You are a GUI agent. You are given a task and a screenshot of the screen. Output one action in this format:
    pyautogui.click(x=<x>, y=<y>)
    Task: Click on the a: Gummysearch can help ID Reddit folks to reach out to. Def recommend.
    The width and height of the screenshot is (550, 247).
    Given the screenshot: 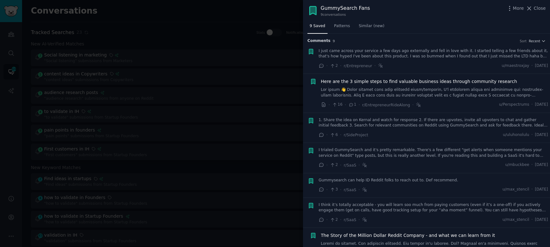 What is the action you would take?
    pyautogui.click(x=434, y=180)
    